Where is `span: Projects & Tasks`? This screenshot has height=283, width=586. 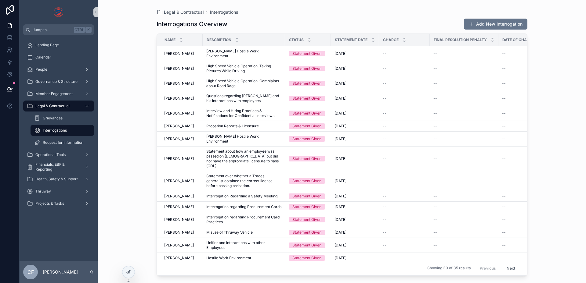 span: Projects & Tasks is located at coordinates (50, 204).